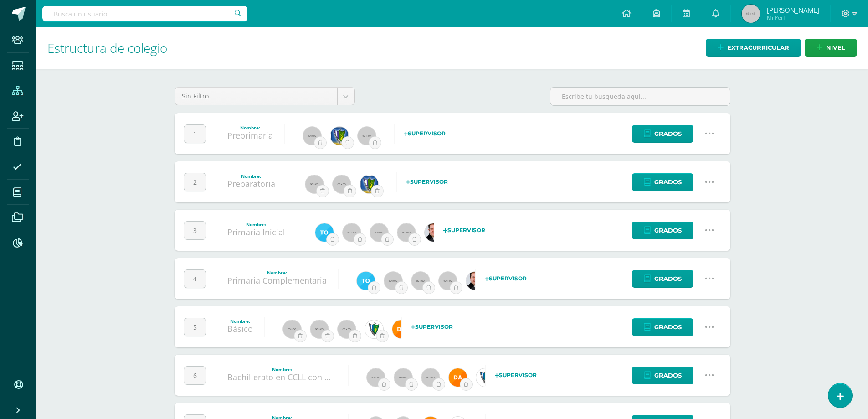  What do you see at coordinates (251, 184) in the screenshot?
I see `a: Preparatoria` at bounding box center [251, 184].